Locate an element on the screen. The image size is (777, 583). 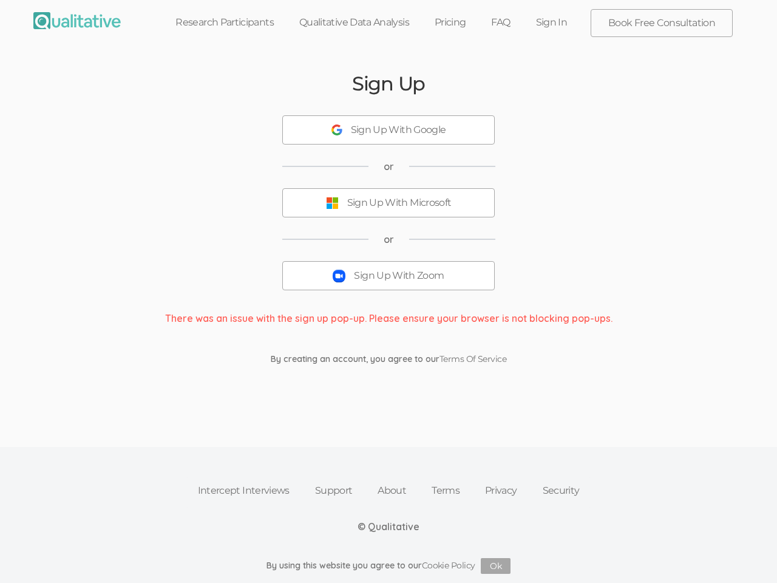
img: Sign Up With Microsoft is located at coordinates (332, 203).